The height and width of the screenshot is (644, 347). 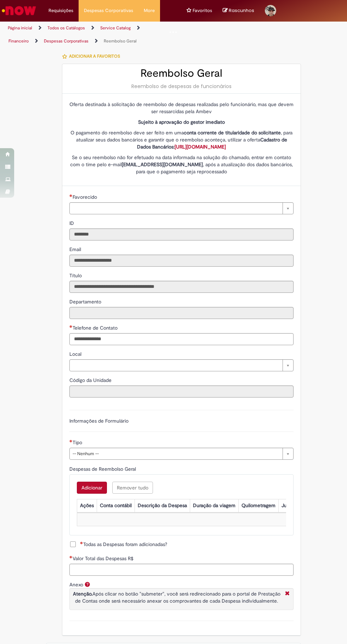 What do you see at coordinates (91, 381) in the screenshot?
I see `span: Somente leitura - Código da Unidade` at bounding box center [91, 381].